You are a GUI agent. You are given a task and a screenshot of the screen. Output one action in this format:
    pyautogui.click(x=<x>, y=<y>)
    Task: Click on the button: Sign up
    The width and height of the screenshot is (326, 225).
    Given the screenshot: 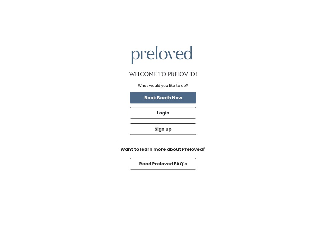 What is the action you would take?
    pyautogui.click(x=163, y=129)
    